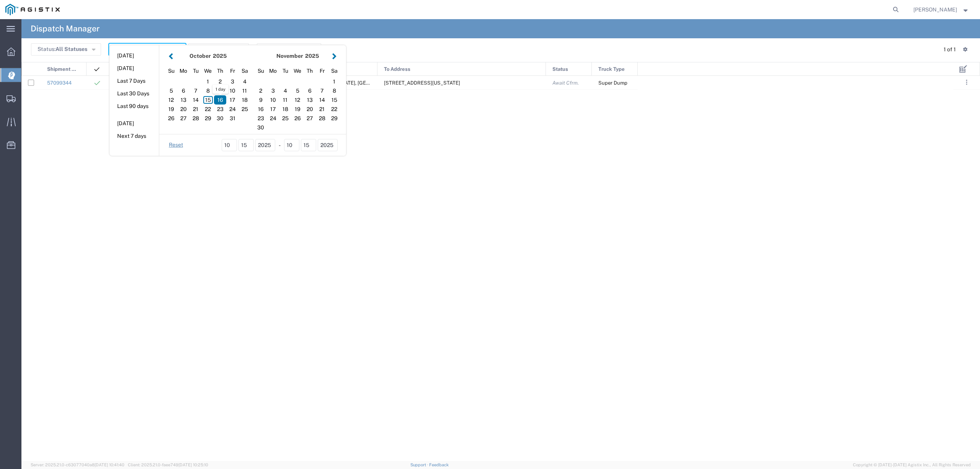 The image size is (980, 469). What do you see at coordinates (134, 81) in the screenshot?
I see `button: Last 7 Days` at bounding box center [134, 81].